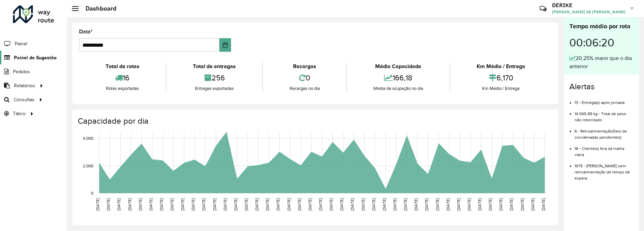  What do you see at coordinates (19, 113) in the screenshot?
I see `span: Tático` at bounding box center [19, 113].